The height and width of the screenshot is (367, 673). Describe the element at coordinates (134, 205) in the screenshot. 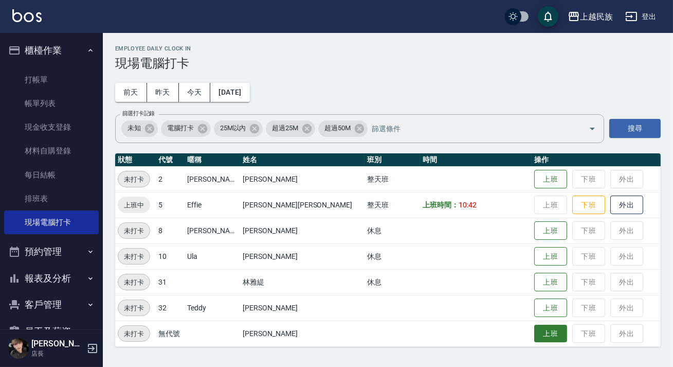

I see `span: 上班中` at that location.